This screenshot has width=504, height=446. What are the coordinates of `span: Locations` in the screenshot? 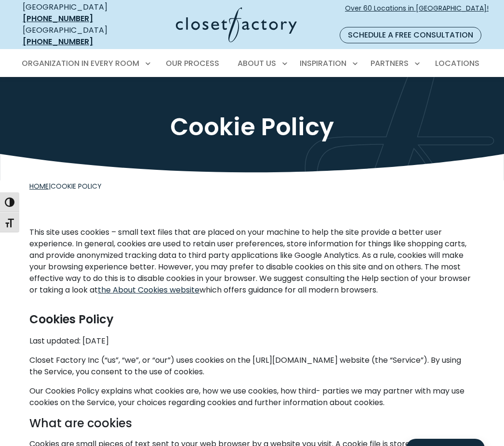 It's located at (457, 63).